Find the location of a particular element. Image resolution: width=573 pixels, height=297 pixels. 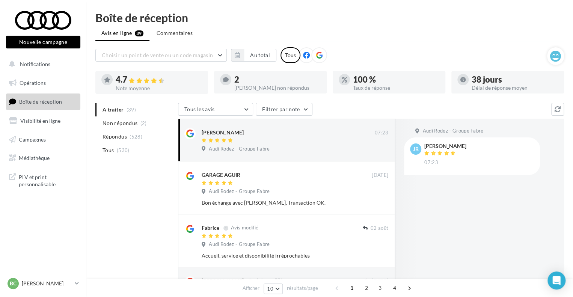

span: Opérations is located at coordinates (33, 83).